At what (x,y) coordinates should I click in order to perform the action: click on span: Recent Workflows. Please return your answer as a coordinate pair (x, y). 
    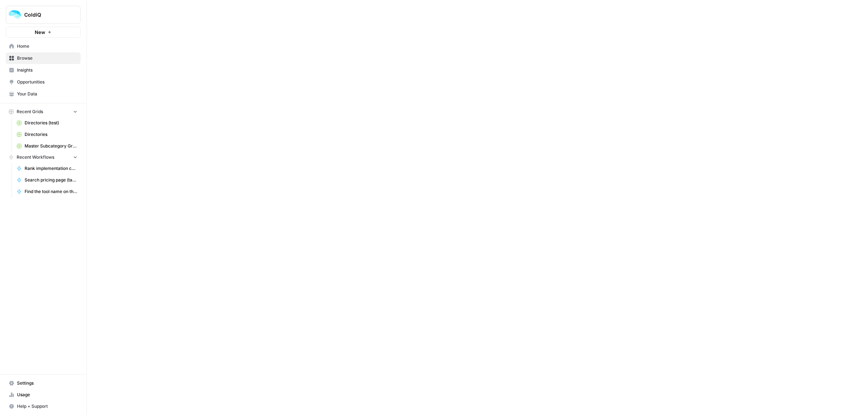
    Looking at the image, I should click on (36, 157).